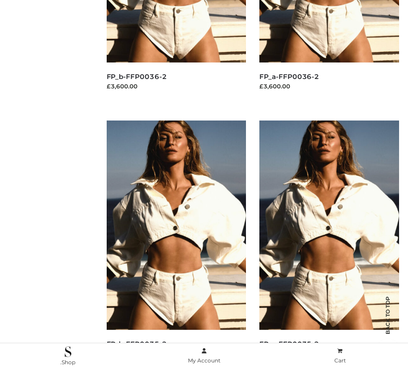  Describe the element at coordinates (68, 362) in the screenshot. I see `span: .Shop` at that location.